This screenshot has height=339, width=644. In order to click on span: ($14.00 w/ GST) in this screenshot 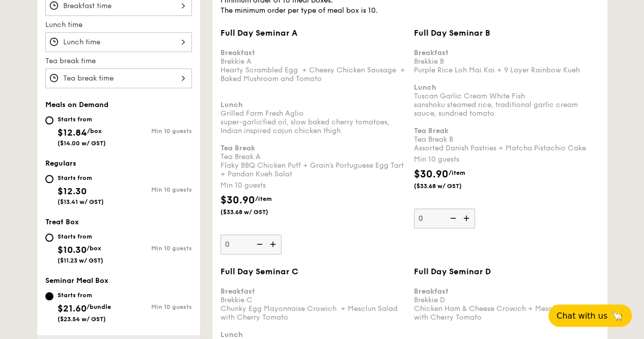, I will do `click(82, 143)`.